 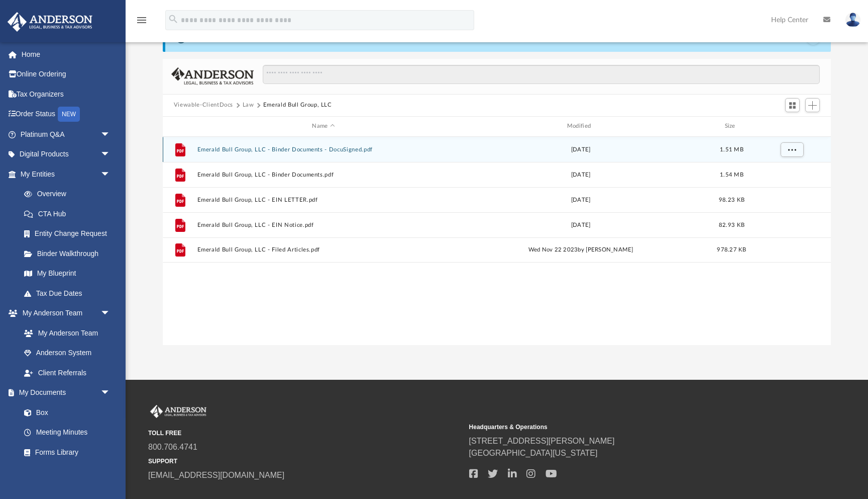 What do you see at coordinates (70, 253) in the screenshot?
I see `a: Binder Walkthrough` at bounding box center [70, 253].